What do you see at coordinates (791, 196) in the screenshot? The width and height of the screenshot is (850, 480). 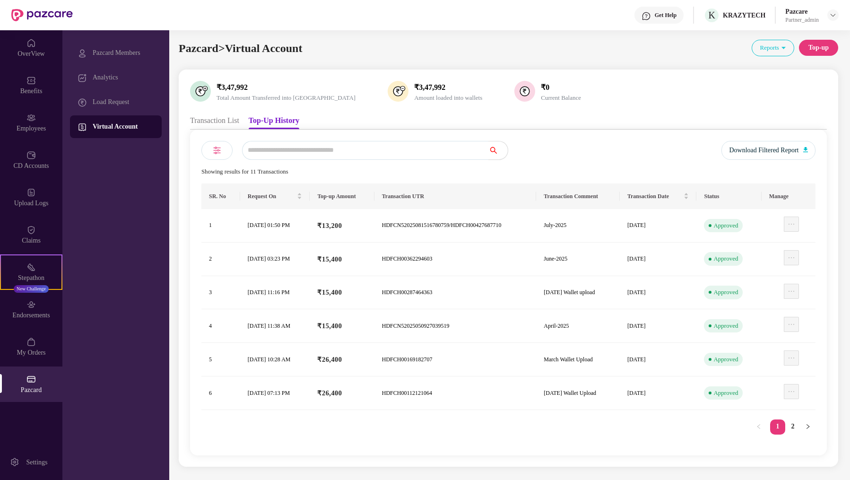 I see `th: Manage` at bounding box center [791, 196].